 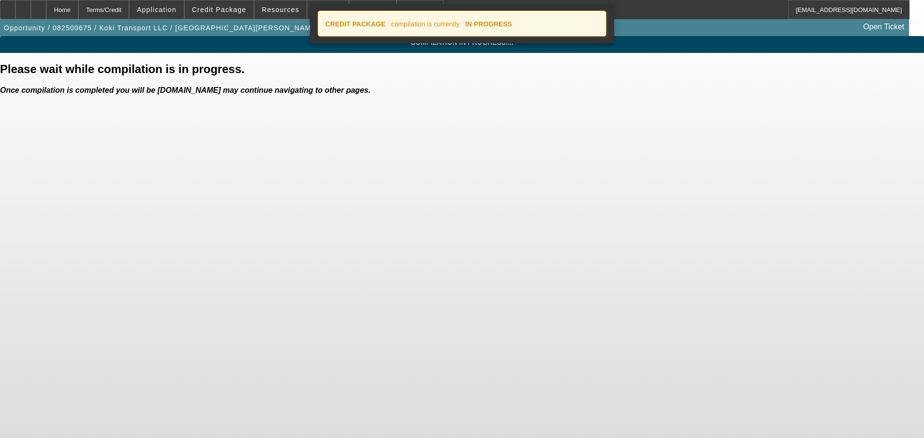 I want to click on button: Credit Package, so click(x=219, y=10).